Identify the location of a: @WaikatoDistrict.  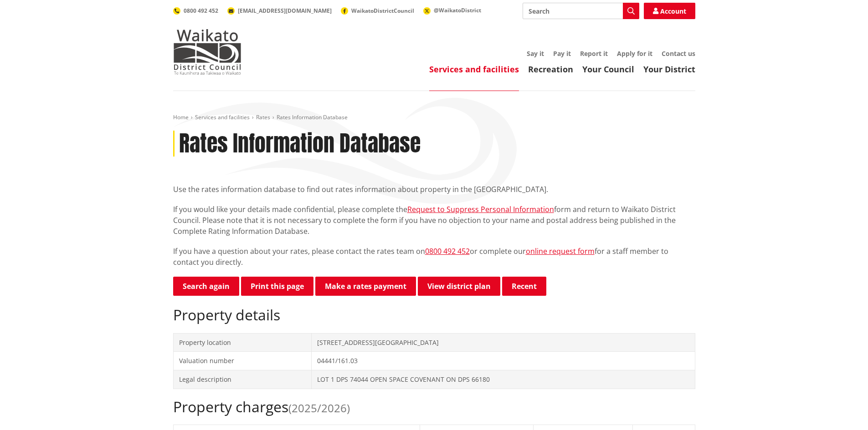
(452, 10).